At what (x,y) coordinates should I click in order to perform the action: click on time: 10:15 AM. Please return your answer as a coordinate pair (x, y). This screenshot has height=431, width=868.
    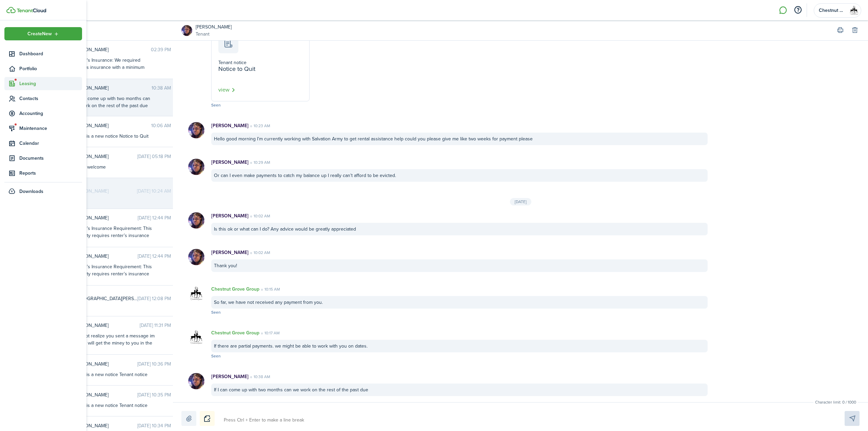
    Looking at the image, I should click on (269, 289).